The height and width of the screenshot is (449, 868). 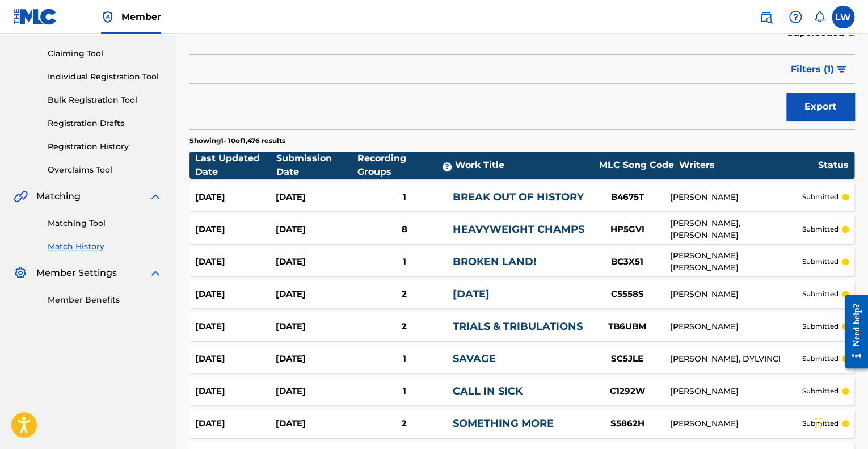 I want to click on a: Claiming Tool, so click(x=105, y=54).